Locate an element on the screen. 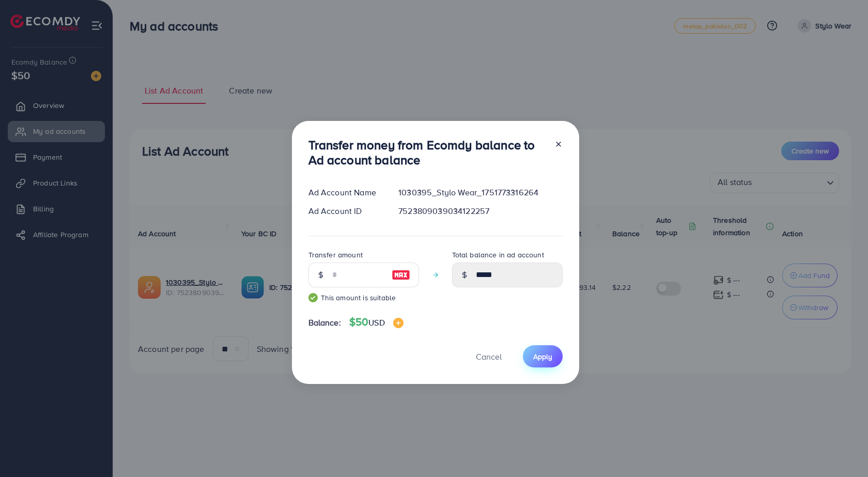  div: Ad Account Name is located at coordinates (345, 192).